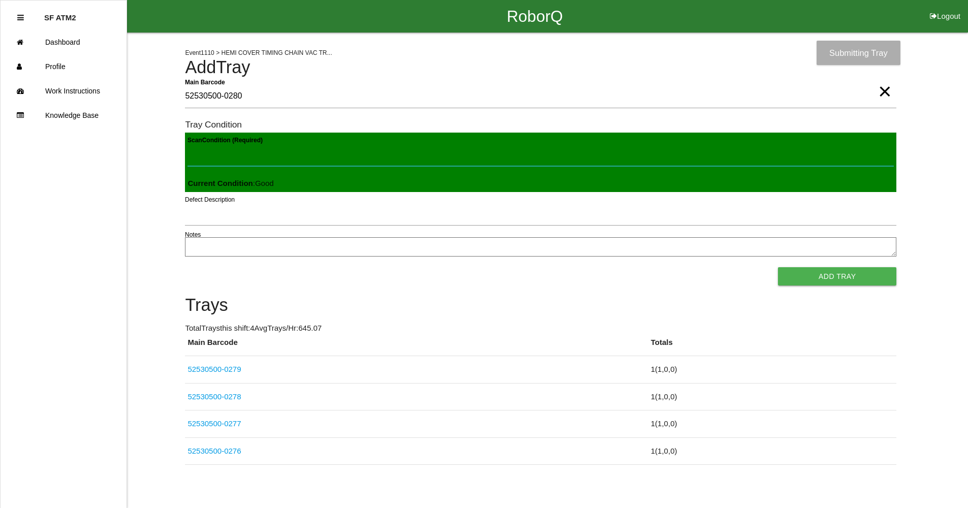  Describe the element at coordinates (64, 115) in the screenshot. I see `a: Knowledge Base` at that location.